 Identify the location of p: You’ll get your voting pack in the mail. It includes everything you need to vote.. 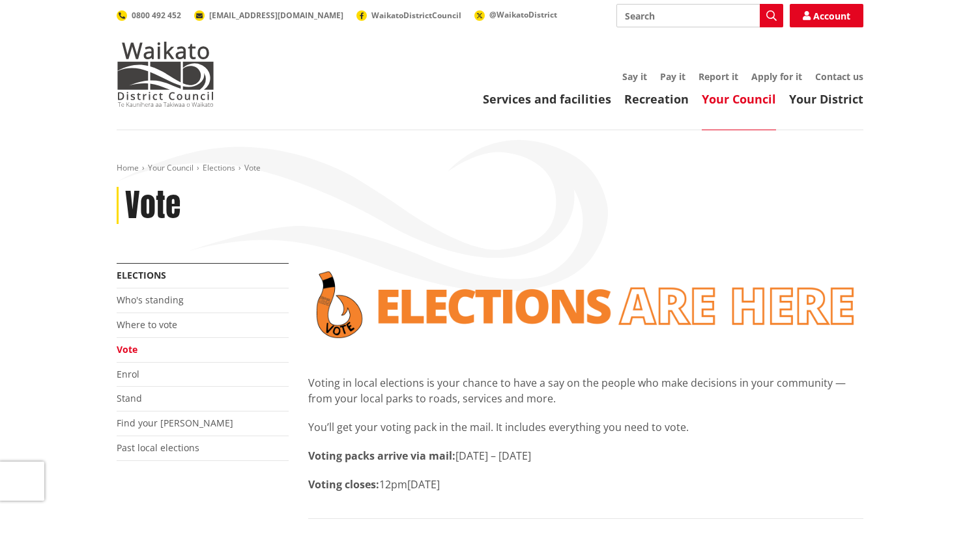
(585, 427).